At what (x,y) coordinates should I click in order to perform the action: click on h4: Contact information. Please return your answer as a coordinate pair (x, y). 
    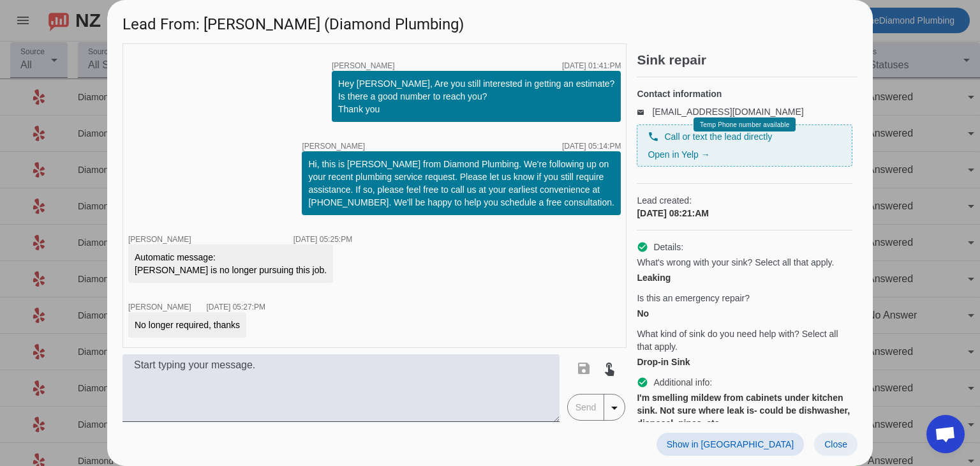
    Looking at the image, I should click on (744, 94).